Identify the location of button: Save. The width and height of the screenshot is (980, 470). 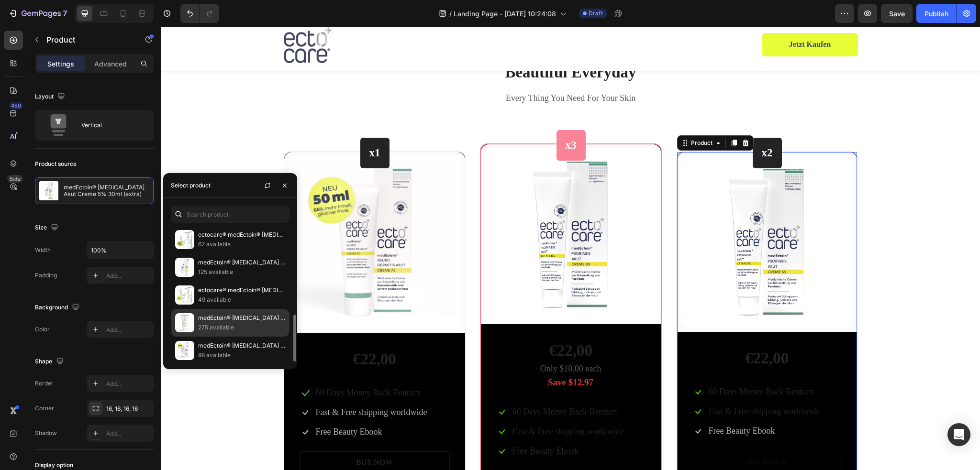
(896, 13).